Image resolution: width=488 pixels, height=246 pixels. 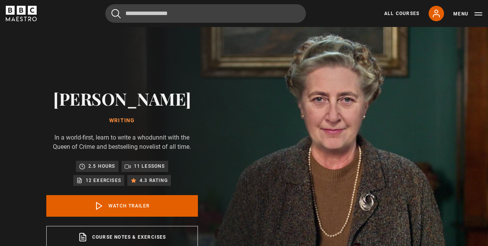 What do you see at coordinates (149, 166) in the screenshot?
I see `p: 11 lessons` at bounding box center [149, 166].